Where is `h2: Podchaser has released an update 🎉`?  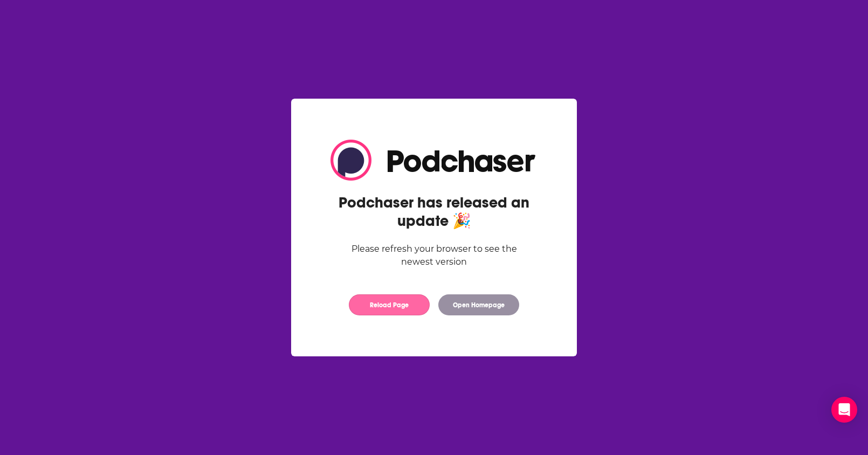 h2: Podchaser has released an update 🎉 is located at coordinates (434, 212).